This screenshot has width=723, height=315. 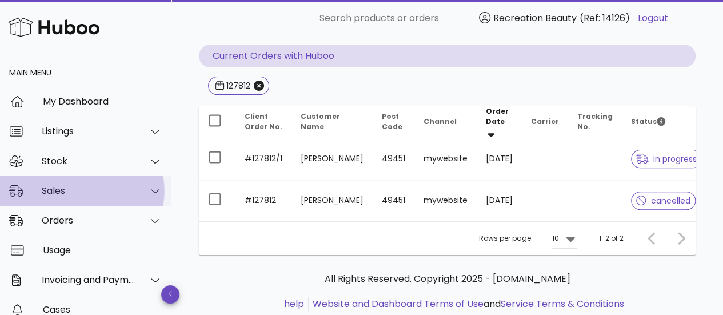 What do you see at coordinates (88, 220) in the screenshot?
I see `div: Orders` at bounding box center [88, 220].